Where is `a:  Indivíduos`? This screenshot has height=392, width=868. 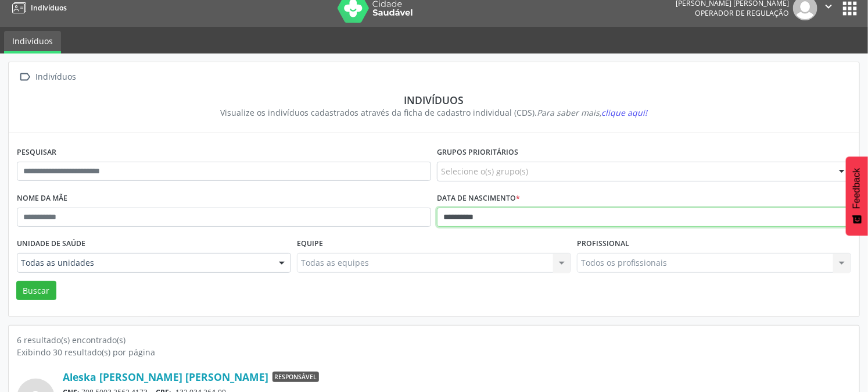 a:  Indivíduos is located at coordinates (48, 77).